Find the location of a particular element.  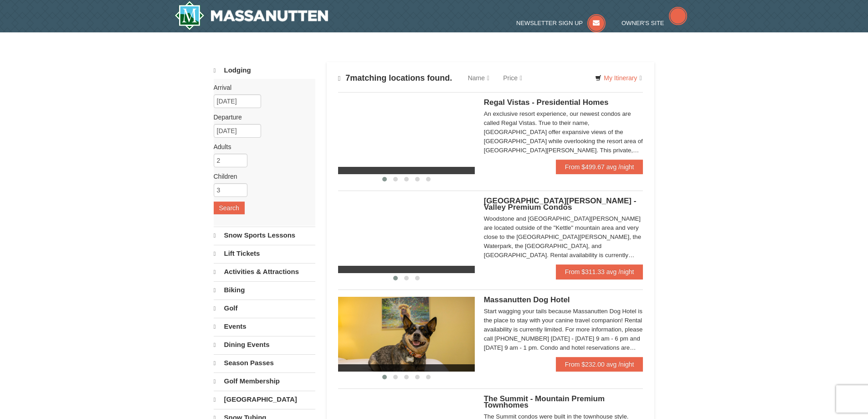

a: Lodging is located at coordinates (265, 70).